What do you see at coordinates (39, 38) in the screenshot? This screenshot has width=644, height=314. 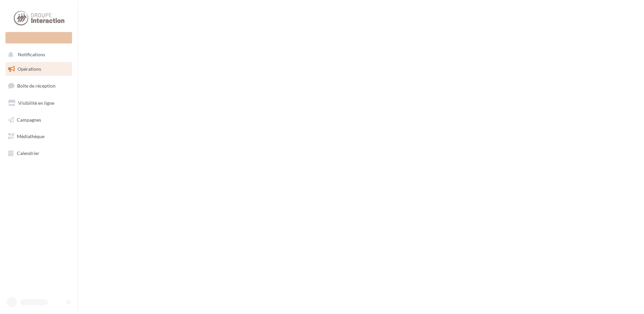 I see `div: Nouvelle campagne` at bounding box center [39, 38].